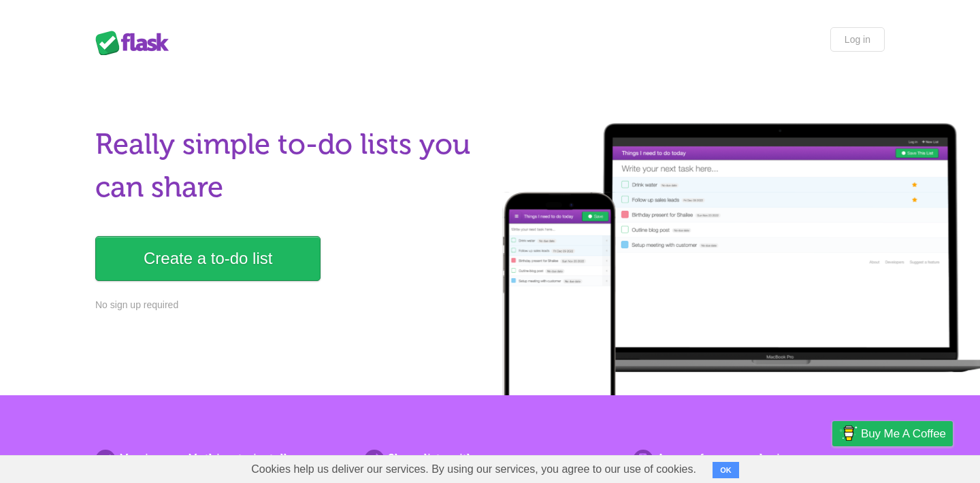 This screenshot has width=980, height=483. I want to click on a: Create a to-do list, so click(207, 259).